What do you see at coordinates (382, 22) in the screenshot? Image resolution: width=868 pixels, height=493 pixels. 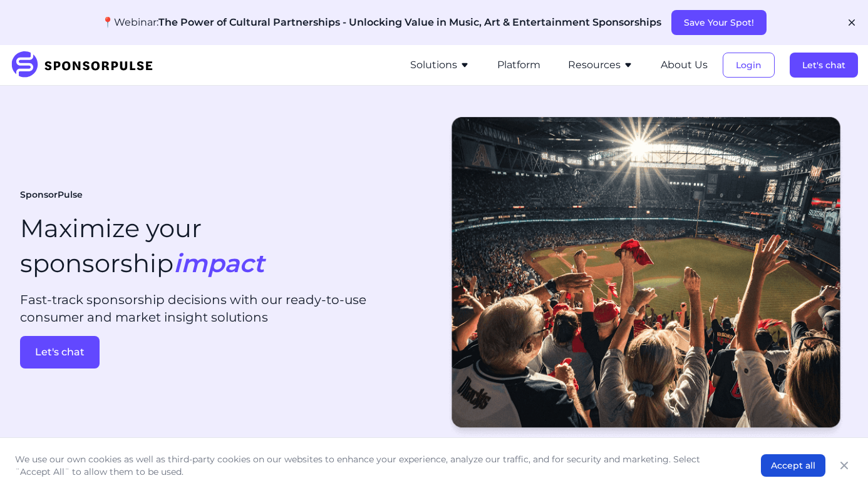 I see `p: 📍Webinar:` at bounding box center [382, 22].